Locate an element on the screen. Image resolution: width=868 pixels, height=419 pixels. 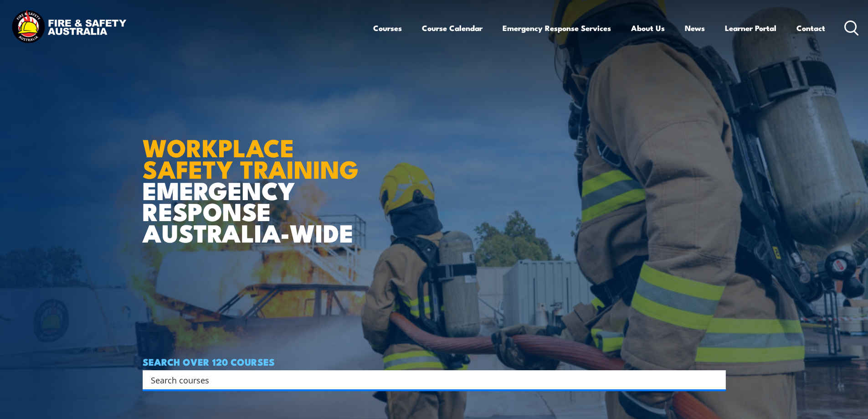
h4: SEARCH OVER 120 COURSES is located at coordinates (434, 361).